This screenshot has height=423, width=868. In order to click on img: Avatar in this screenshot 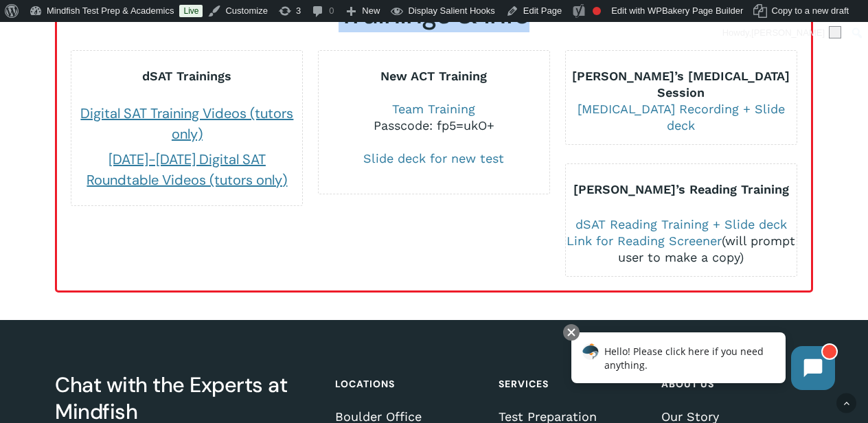, I will do `click(33, 30)`.